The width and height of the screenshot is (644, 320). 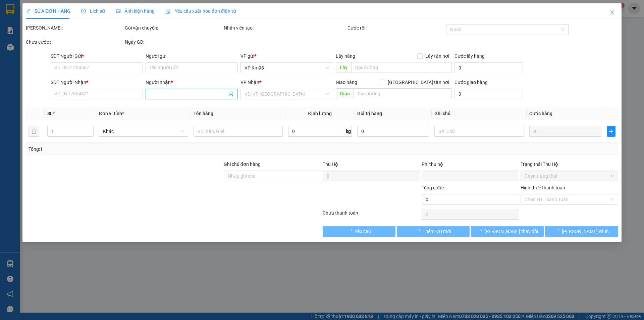 I want to click on span: Cước hàng, so click(x=541, y=113).